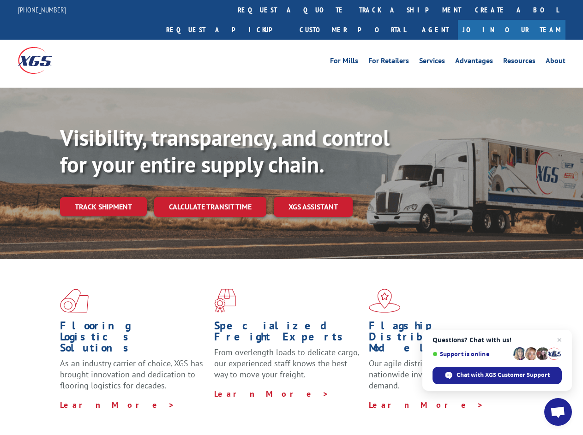  I want to click on a: Join Our Team, so click(511, 30).